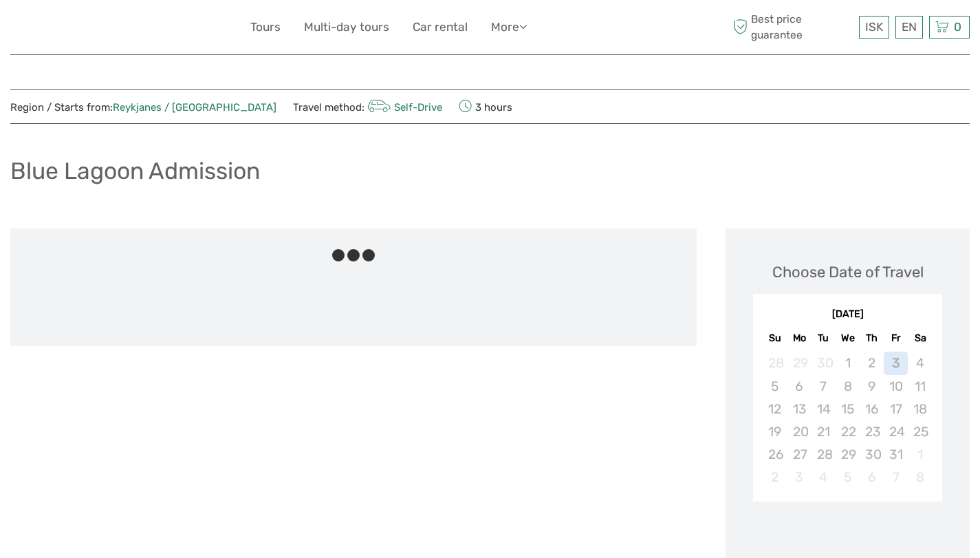 This screenshot has height=558, width=980. What do you see at coordinates (46, 27) in the screenshot?
I see `img: 632-1a1f61c2-ab70-46c5-a88f-57c82c74ba0d_logo_small.jpg` at bounding box center [46, 27].